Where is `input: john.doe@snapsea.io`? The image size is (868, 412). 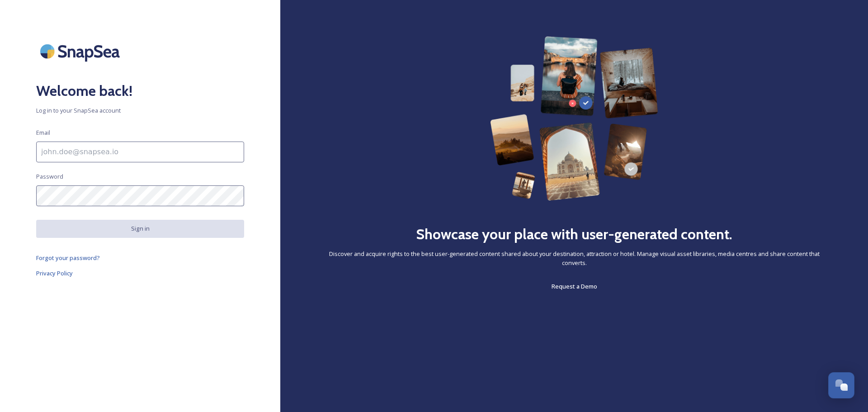
input: john.doe@snapsea.io is located at coordinates (140, 152).